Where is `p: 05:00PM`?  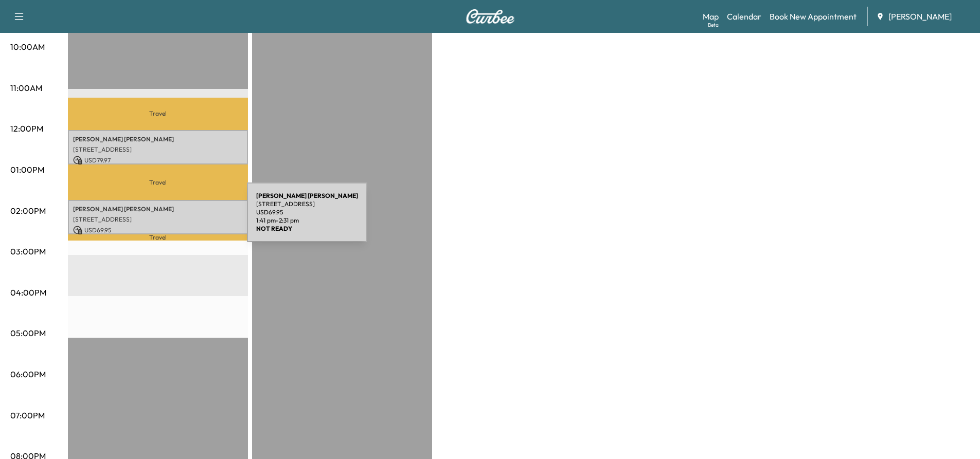
p: 05:00PM is located at coordinates (28, 333).